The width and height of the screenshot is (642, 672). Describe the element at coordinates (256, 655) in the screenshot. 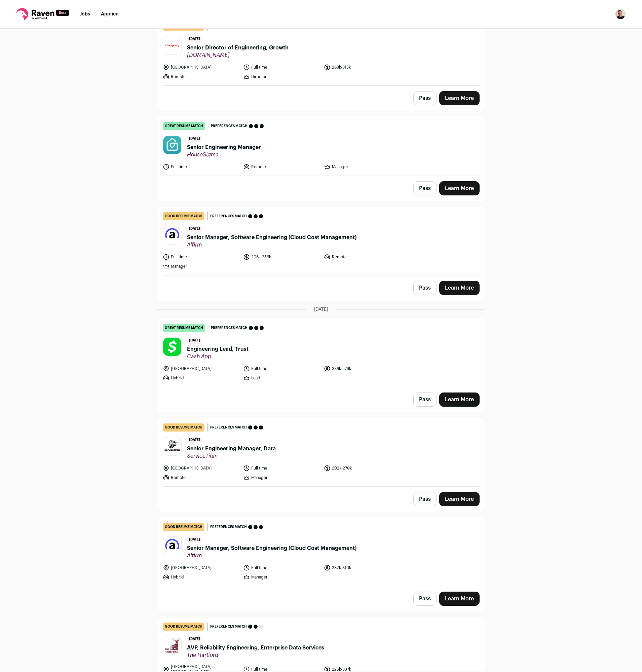

I see `span: The Hartford` at that location.